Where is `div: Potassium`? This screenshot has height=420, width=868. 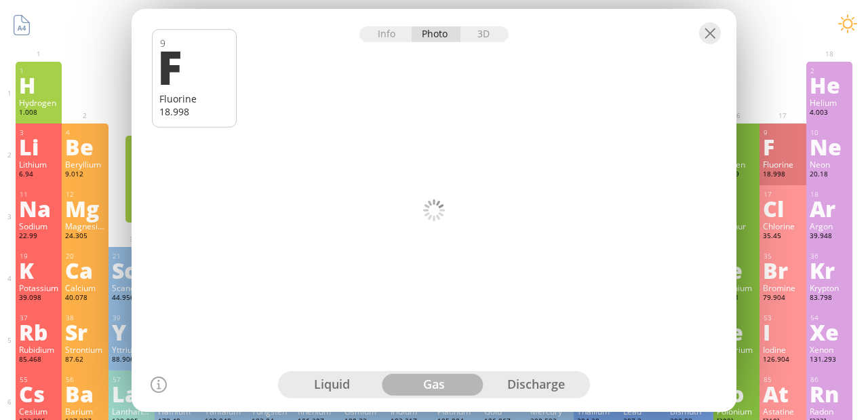
div: Potassium is located at coordinates (38, 288).